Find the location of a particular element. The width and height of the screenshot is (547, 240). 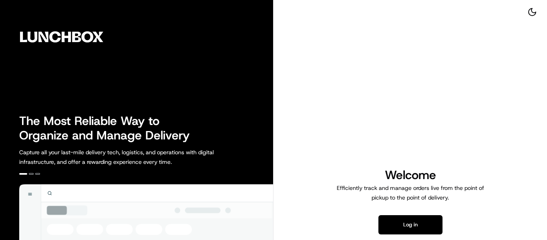

img: Company Logo is located at coordinates (62, 37).